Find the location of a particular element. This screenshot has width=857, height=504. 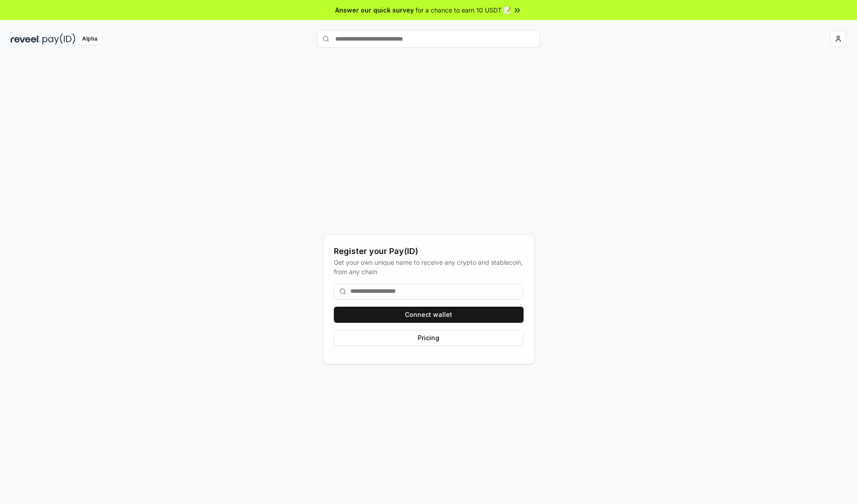

img: pay_id is located at coordinates (59, 39).